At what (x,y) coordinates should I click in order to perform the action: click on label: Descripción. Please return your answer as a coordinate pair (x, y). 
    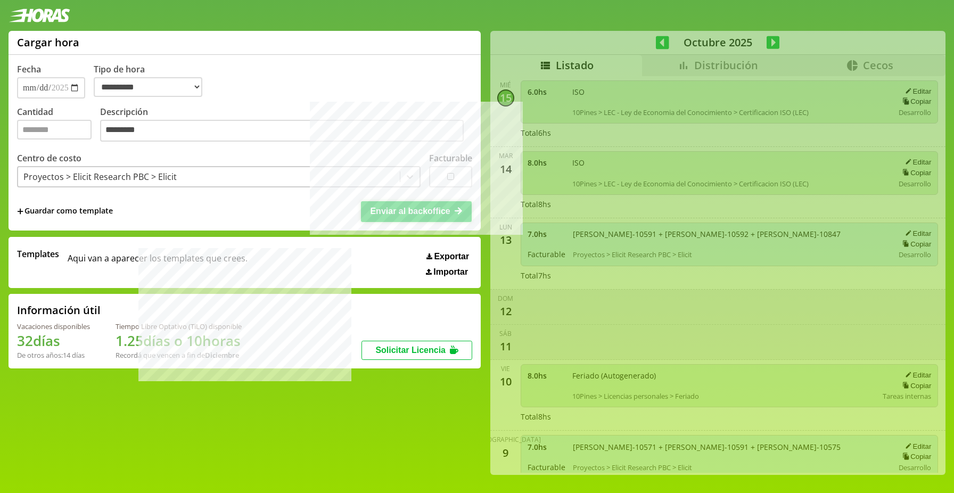
    Looking at the image, I should click on (286, 125).